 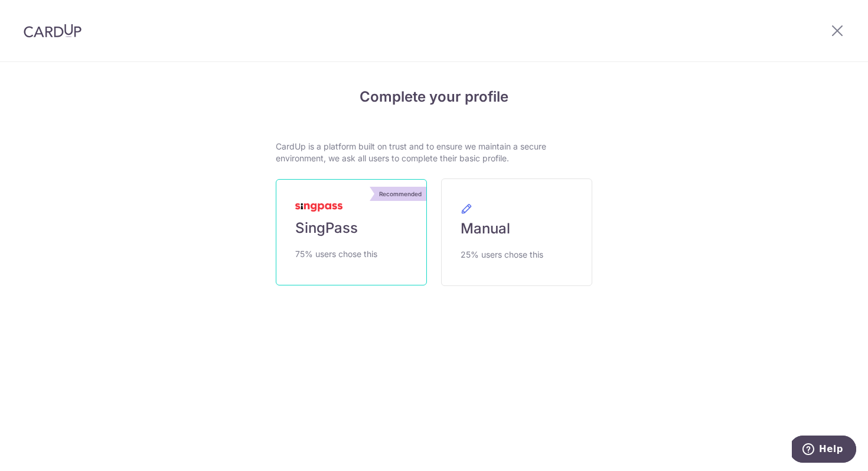 I want to click on span: 75% users chose this, so click(x=336, y=254).